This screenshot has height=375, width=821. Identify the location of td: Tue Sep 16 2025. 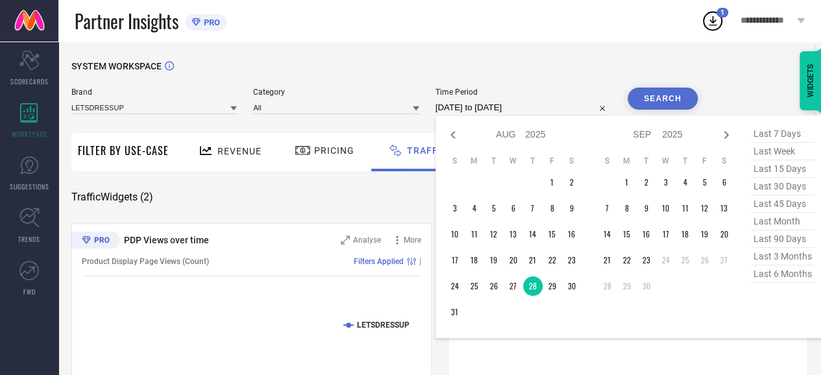
(646, 234).